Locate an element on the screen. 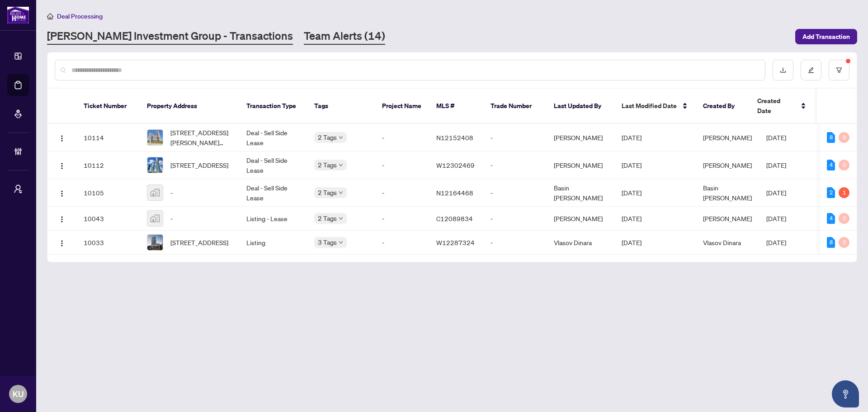 This screenshot has width=868, height=412. td: 10043 is located at coordinates (108, 219).